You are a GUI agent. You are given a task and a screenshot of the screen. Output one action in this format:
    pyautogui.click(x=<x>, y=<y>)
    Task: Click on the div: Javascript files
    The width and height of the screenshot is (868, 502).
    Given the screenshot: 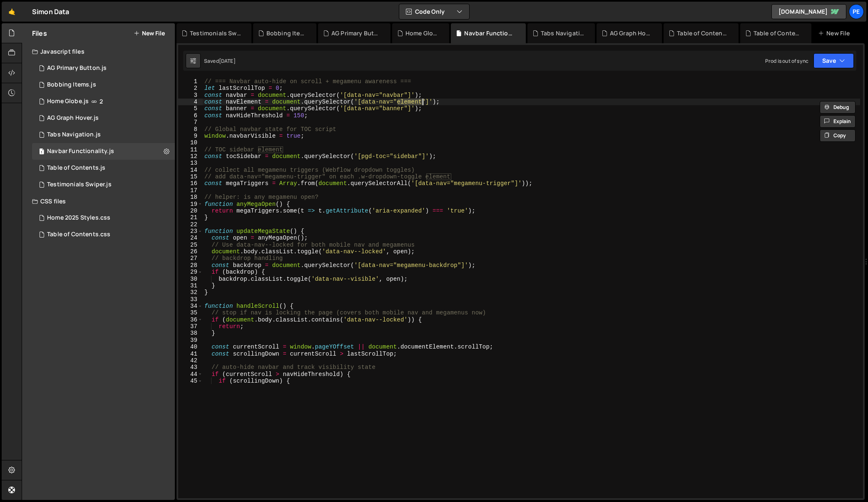 What is the action you would take?
    pyautogui.click(x=98, y=51)
    